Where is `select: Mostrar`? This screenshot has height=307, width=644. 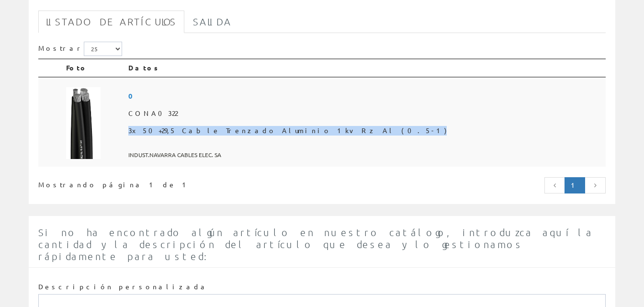 select: Mostrar is located at coordinates (102, 48).